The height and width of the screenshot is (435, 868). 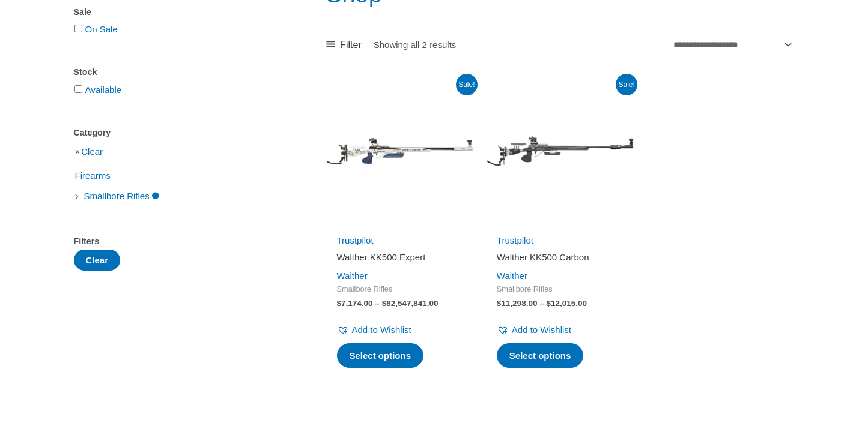 What do you see at coordinates (380, 356) in the screenshot?
I see `a: Select options for “Walther KK500 Expert”` at bounding box center [380, 356].